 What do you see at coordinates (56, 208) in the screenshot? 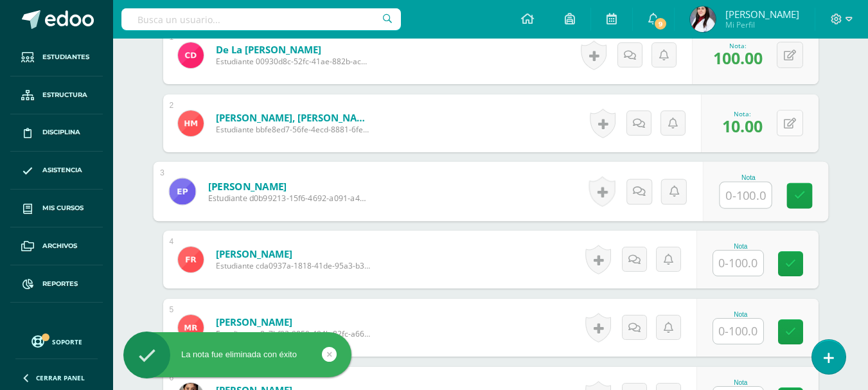
I see `a: Mis cursos` at bounding box center [56, 208].